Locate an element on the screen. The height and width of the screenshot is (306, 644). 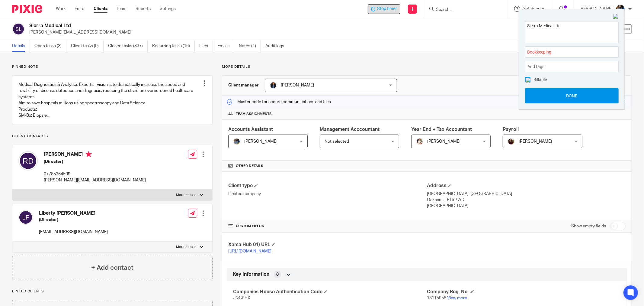
span: JQGPHX is located at coordinates (242, 298).